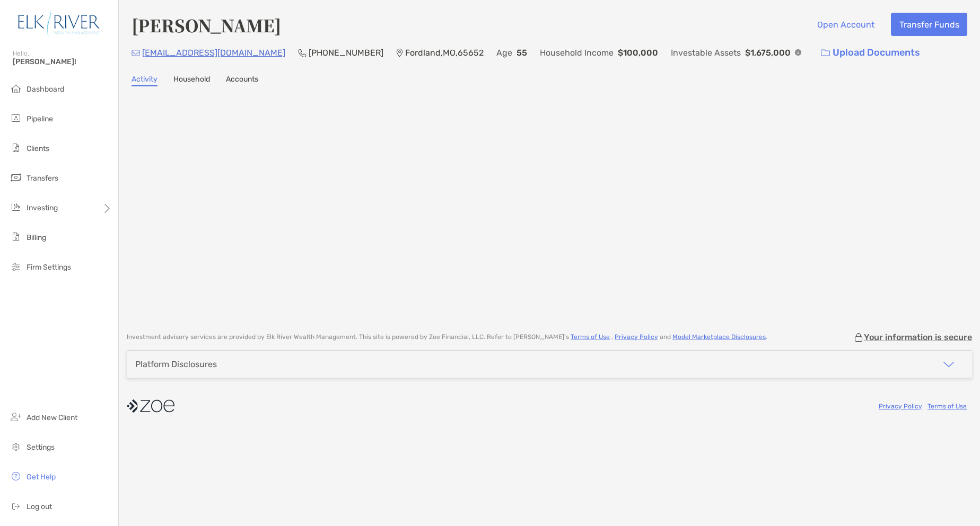 The image size is (980, 526). What do you see at coordinates (42, 207) in the screenshot?
I see `span: Investing` at bounding box center [42, 207].